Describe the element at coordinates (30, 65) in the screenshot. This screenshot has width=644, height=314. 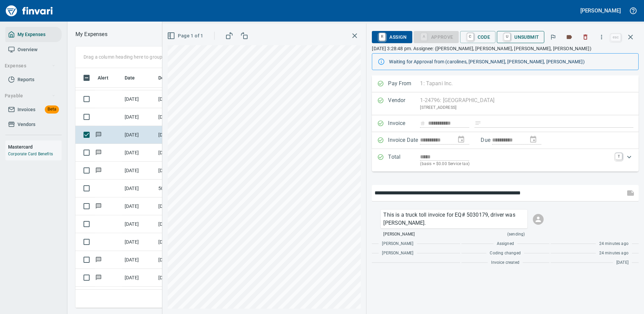
I see `span: Expenses` at that location.